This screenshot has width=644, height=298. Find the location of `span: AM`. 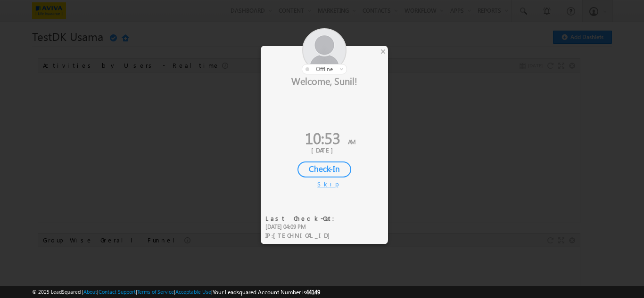

span: AM is located at coordinates (352, 141).